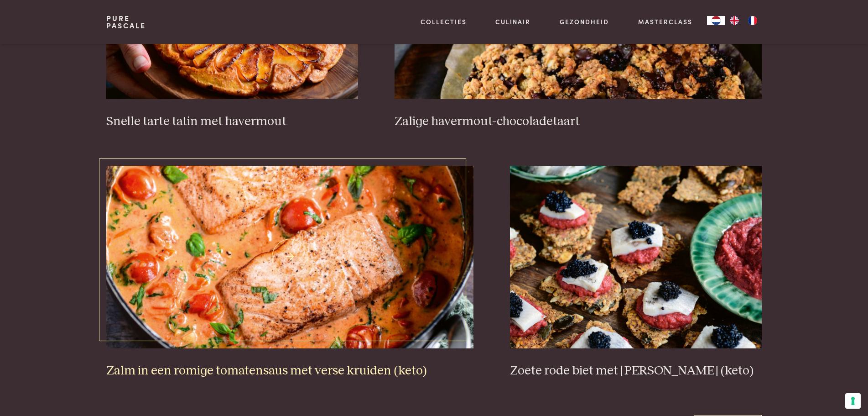  I want to click on aside: Language selected: Nederlands, so click(735, 21).